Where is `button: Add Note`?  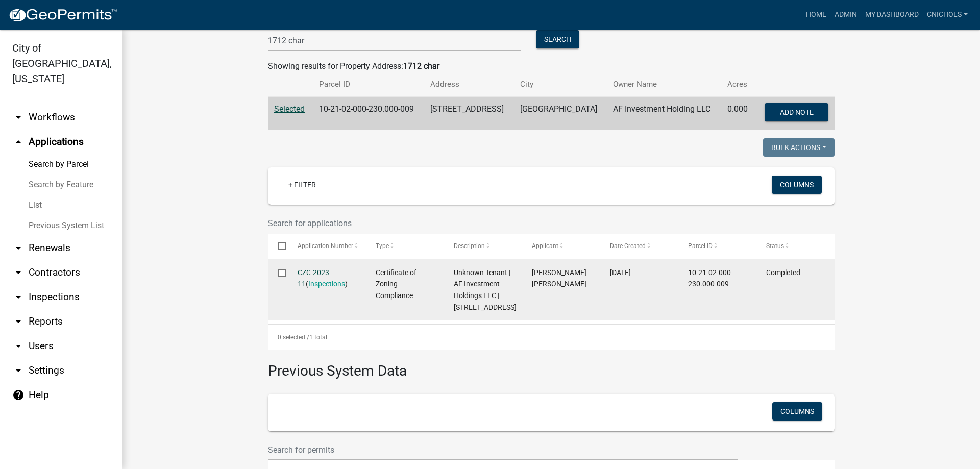
button: Add Note is located at coordinates (796, 112).